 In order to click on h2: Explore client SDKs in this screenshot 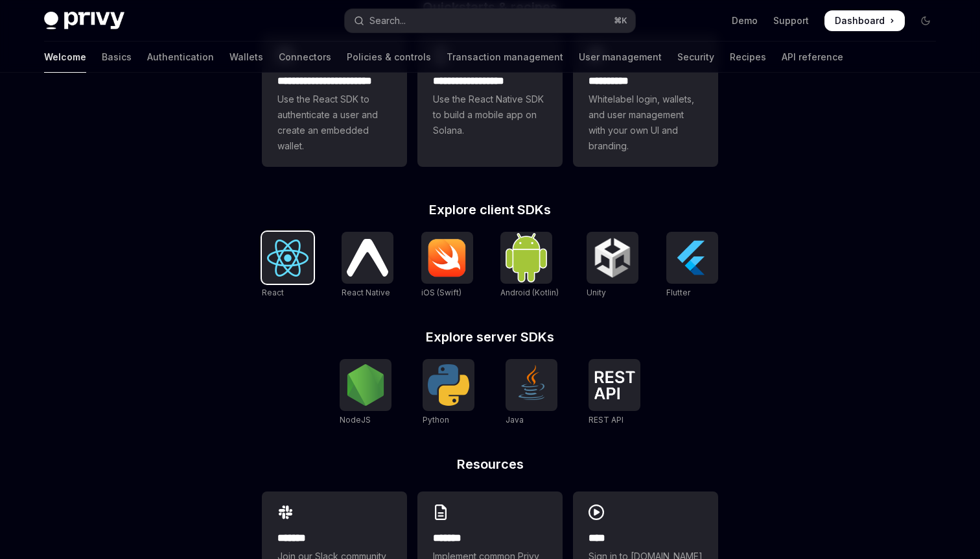, I will do `click(490, 209)`.